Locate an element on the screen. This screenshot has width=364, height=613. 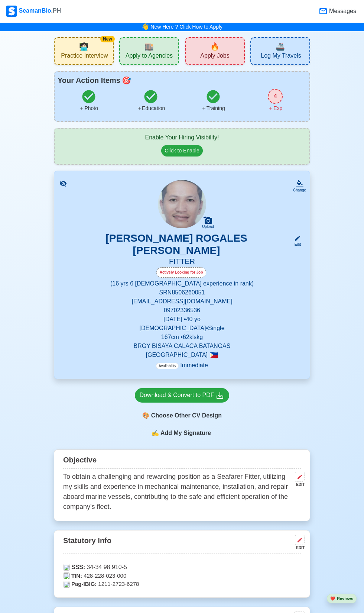
div: Training is located at coordinates (213, 108).